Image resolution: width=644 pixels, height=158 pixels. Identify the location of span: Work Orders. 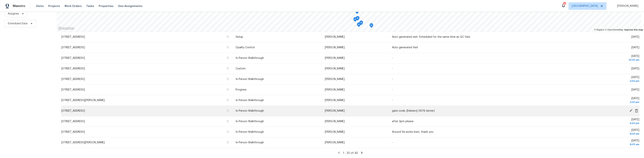
(73, 6).